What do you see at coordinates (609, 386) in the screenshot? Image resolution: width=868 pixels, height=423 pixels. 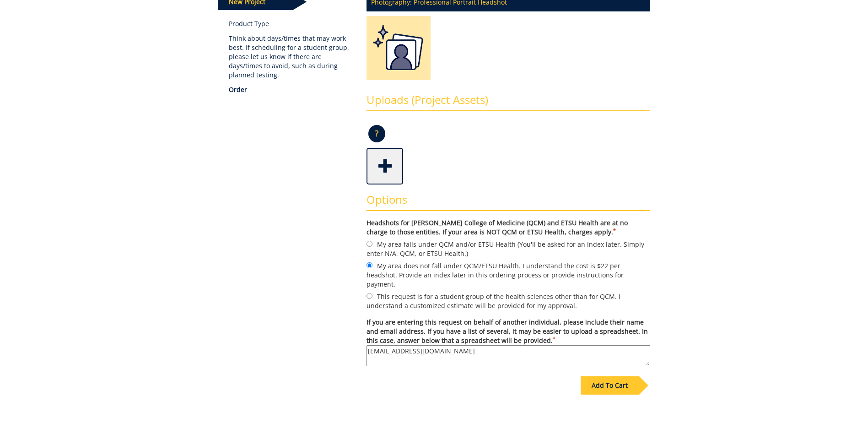 I see `div: Add To Cart` at bounding box center [609, 386].